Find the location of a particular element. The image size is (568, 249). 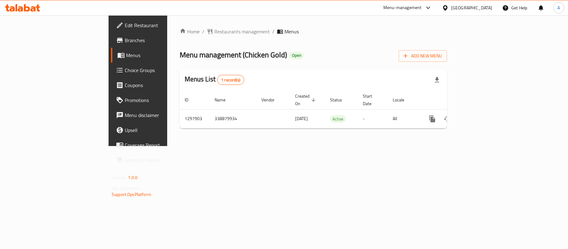

span: ID is located at coordinates (191, 100).